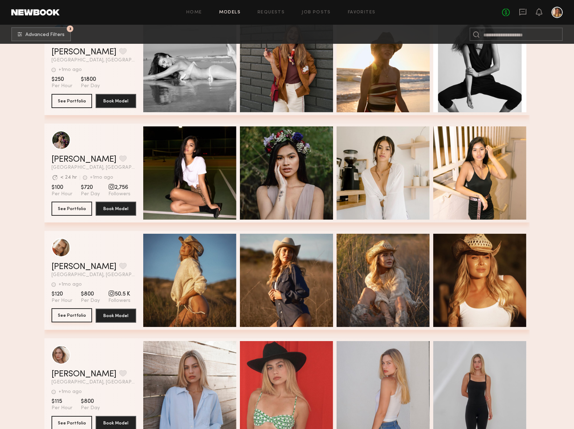 The image size is (574, 429). What do you see at coordinates (271, 12) in the screenshot?
I see `a: Requests` at bounding box center [271, 12].